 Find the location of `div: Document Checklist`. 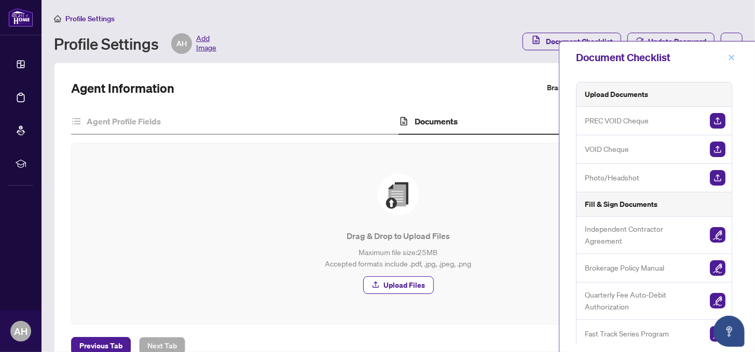

div: Document Checklist is located at coordinates (650, 58).